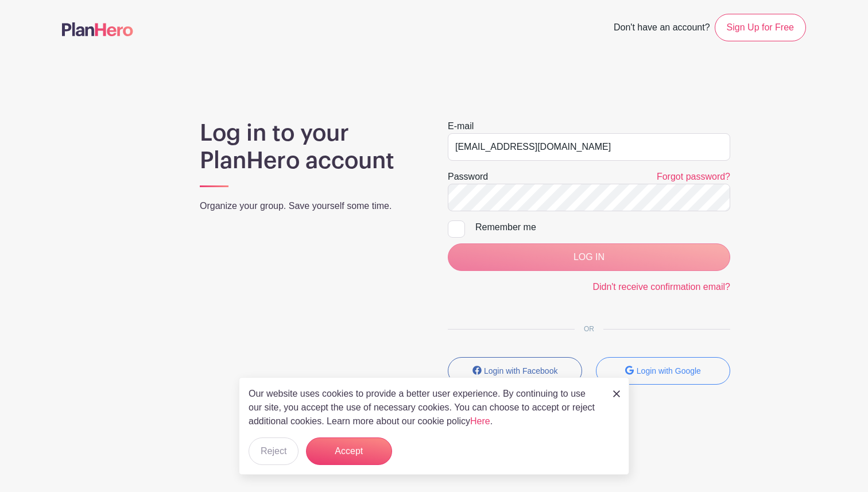  I want to click on p: Organize your group. Save yourself some time., so click(310, 206).